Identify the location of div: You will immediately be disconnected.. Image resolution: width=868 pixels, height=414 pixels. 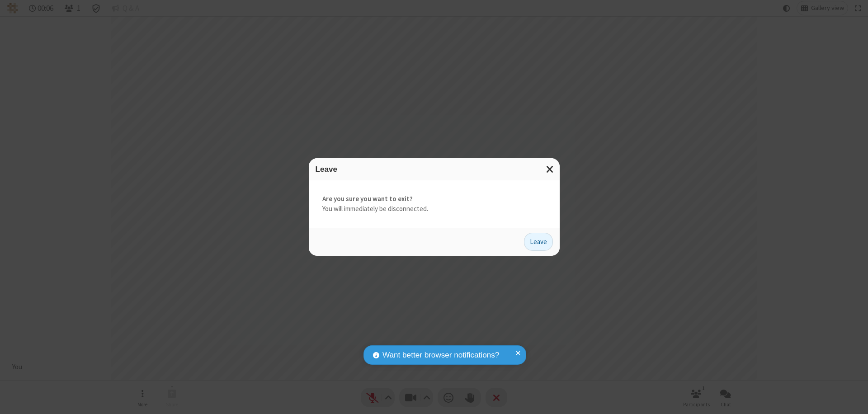
(434, 204).